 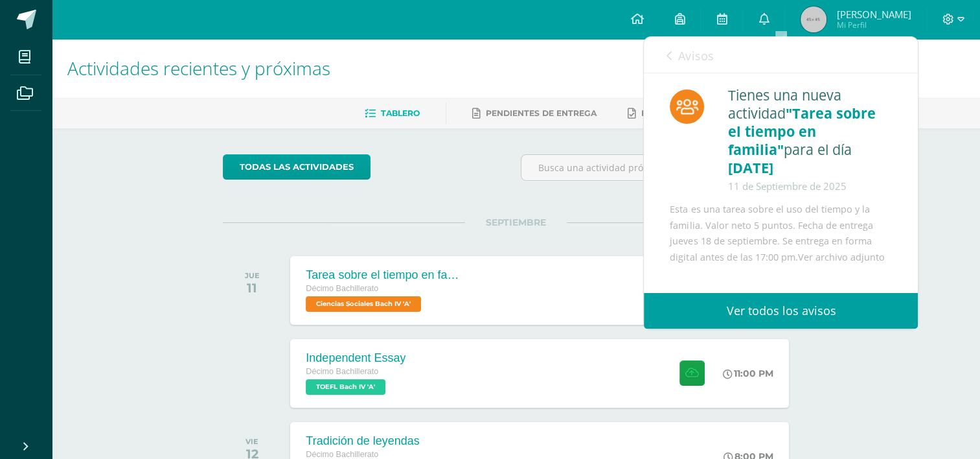 I want to click on div: Tienes una nueva actividad para el día, so click(x=809, y=140).